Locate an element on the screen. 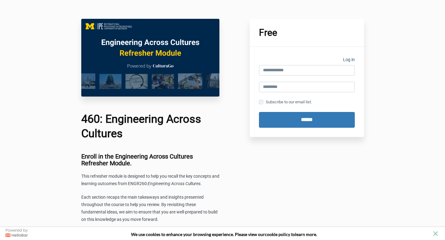  img: c0f10fc-c575-6ff0-c716-7a6e5a06d1b5_EAC_460_Main_Image.png is located at coordinates (150, 58).